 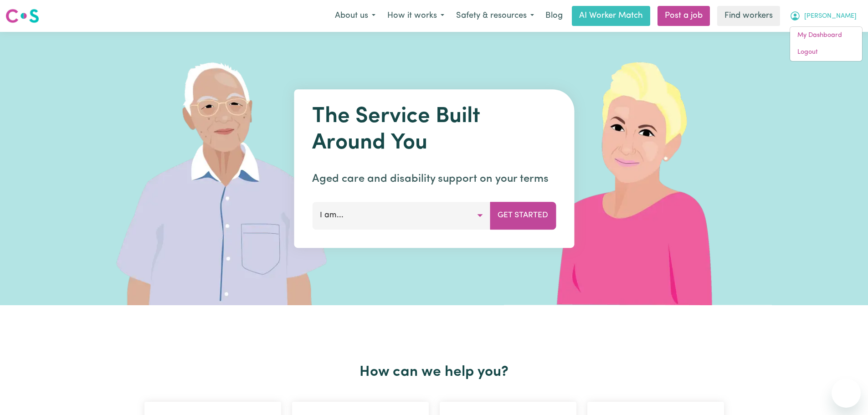 I want to click on button: Get Started, so click(x=522, y=215).